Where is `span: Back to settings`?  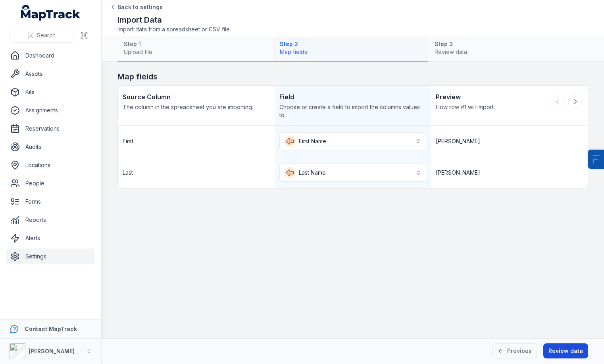
span: Back to settings is located at coordinates (140, 7).